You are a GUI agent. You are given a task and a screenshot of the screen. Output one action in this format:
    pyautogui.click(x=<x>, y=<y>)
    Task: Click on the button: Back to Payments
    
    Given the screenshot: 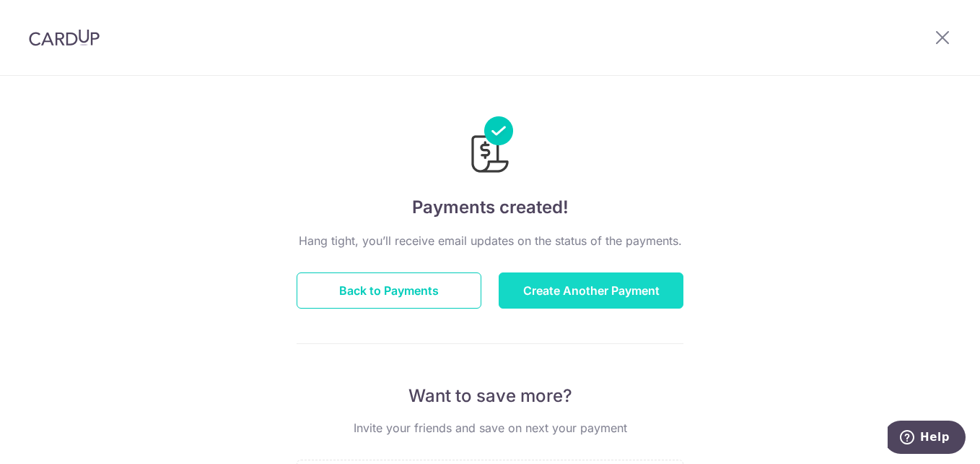 What is the action you would take?
    pyautogui.click(x=389, y=290)
    